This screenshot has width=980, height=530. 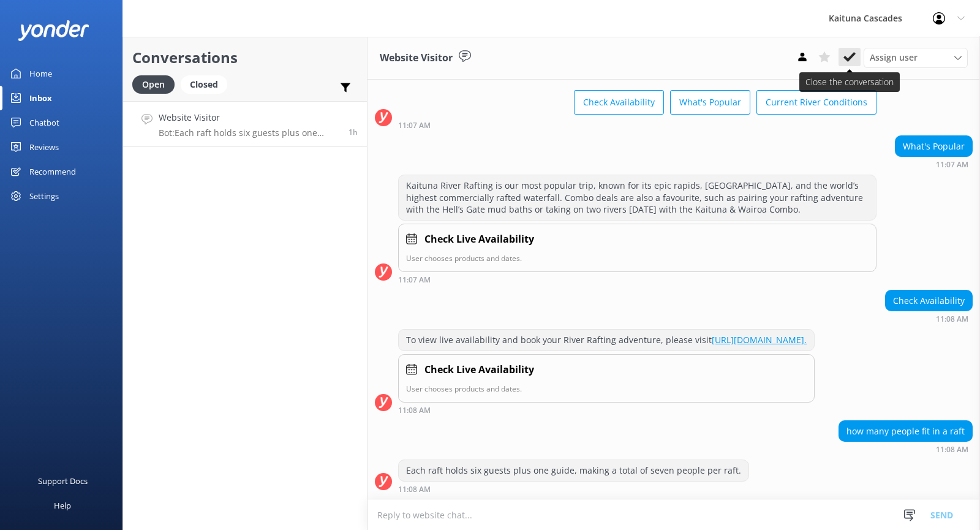 What do you see at coordinates (916, 58) in the screenshot?
I see `div: Assign User` at bounding box center [916, 58].